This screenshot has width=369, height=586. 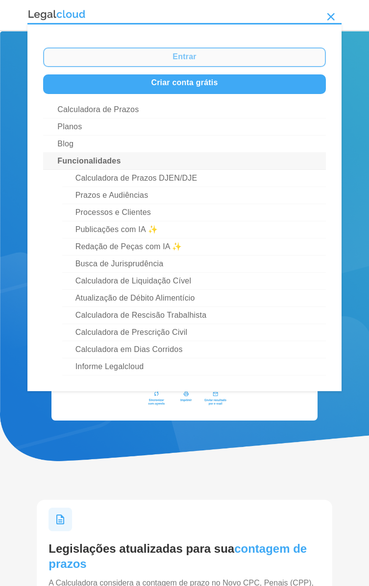 What do you see at coordinates (60, 520) in the screenshot?
I see `img: Ícone Legislações` at bounding box center [60, 520].